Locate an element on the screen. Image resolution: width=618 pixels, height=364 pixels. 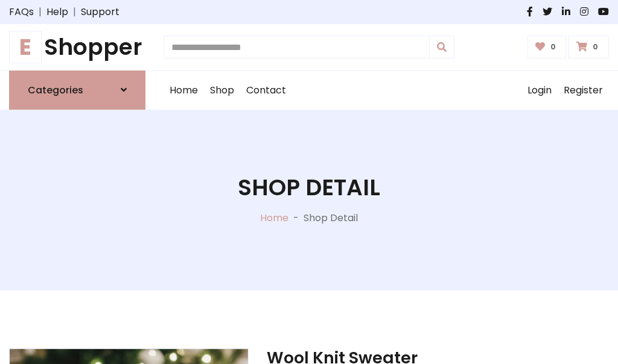
h1: Shop Detail is located at coordinates (309, 188).